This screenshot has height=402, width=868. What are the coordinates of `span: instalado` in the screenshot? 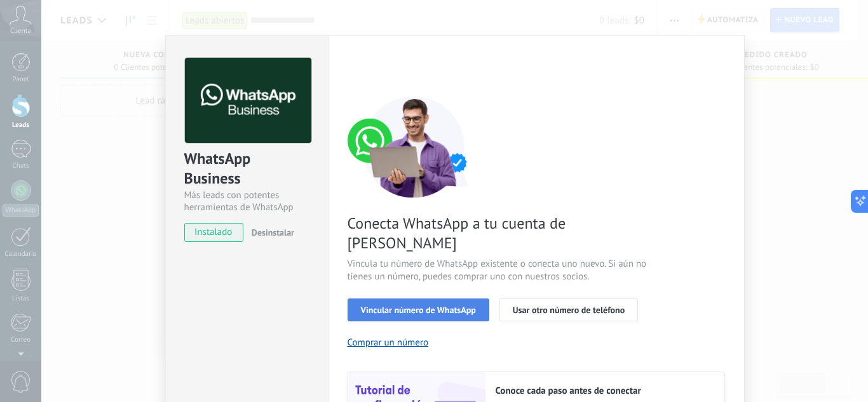 It's located at (214, 233).